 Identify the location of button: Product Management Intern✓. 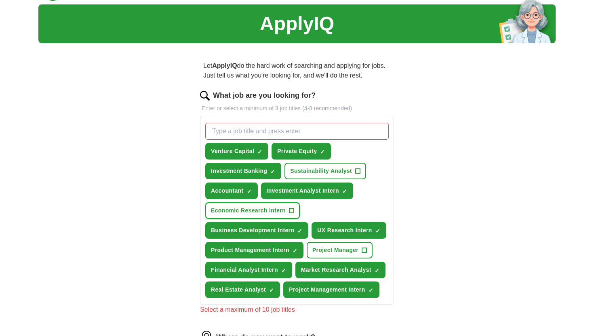
(254, 250).